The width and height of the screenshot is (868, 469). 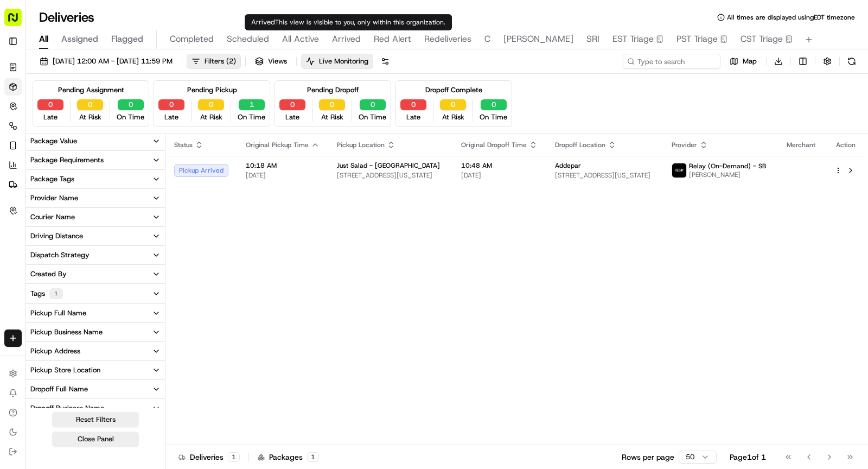 I want to click on div: We're available if you need us!, so click(x=87, y=118).